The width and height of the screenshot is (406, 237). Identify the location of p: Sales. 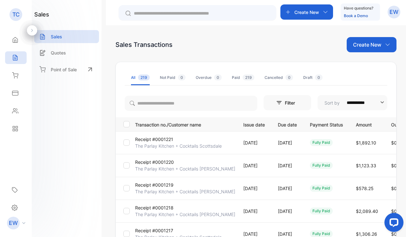
(56, 36).